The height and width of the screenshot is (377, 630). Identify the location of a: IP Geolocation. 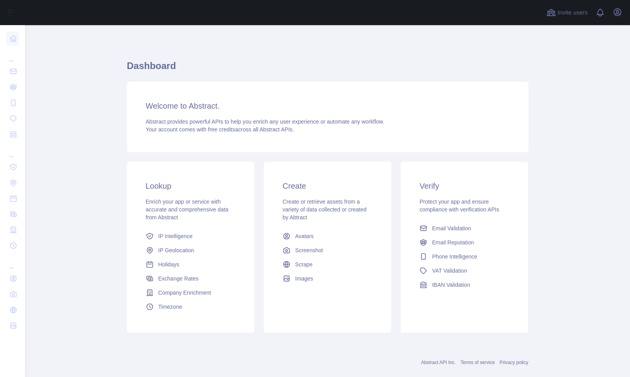
(191, 250).